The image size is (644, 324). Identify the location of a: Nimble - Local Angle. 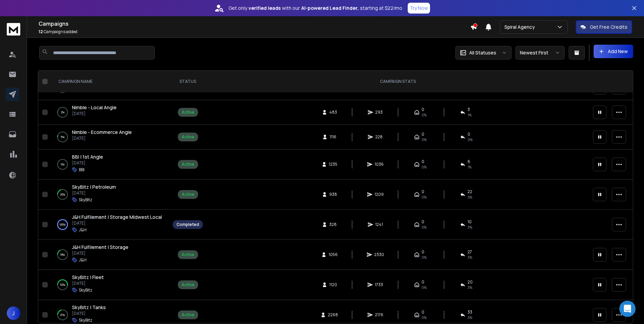
(95, 107).